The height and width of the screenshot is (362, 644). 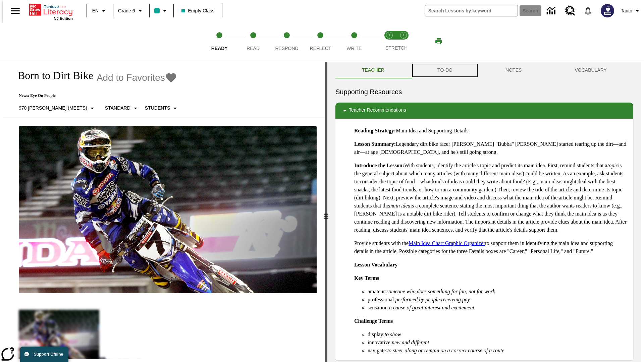 I want to click on a: Main Idea Chart Graphic Organizer, so click(x=447, y=243).